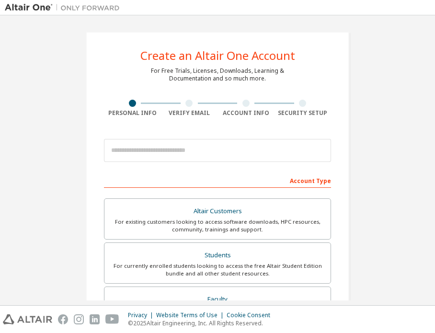 Image resolution: width=435 pixels, height=333 pixels. What do you see at coordinates (218, 255) in the screenshot?
I see `div: Students` at bounding box center [218, 255].